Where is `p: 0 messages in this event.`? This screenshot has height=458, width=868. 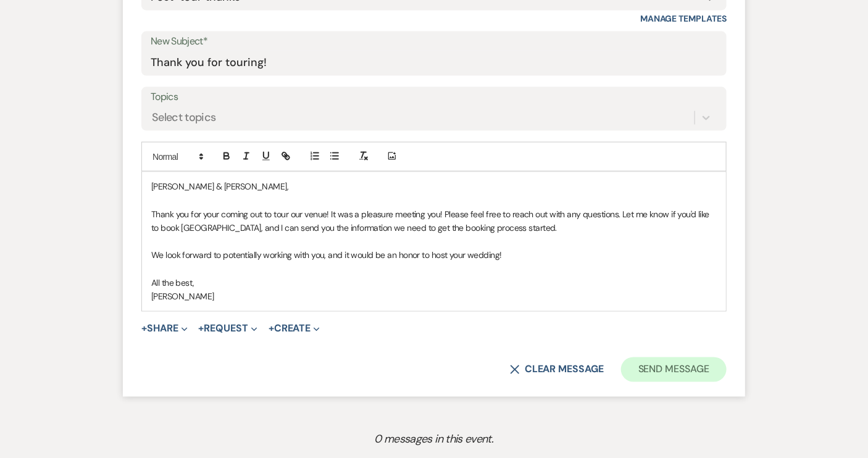 p: 0 messages in this event. is located at coordinates (433, 440).